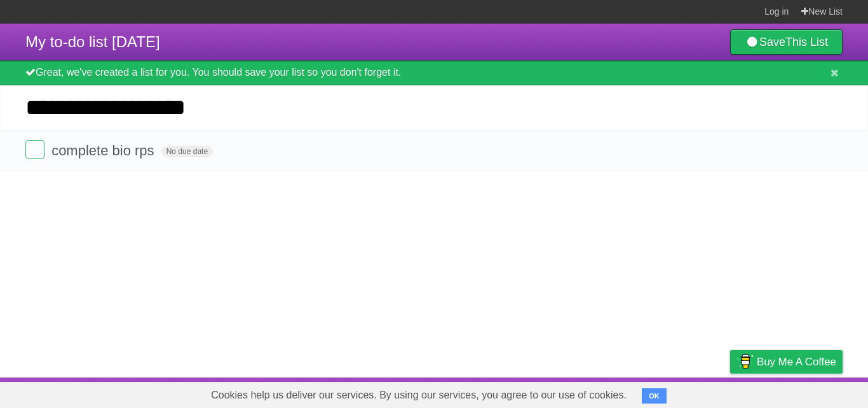 The width and height of the screenshot is (868, 408). Describe the element at coordinates (685, 392) in the screenshot. I see `a: Terms` at that location.